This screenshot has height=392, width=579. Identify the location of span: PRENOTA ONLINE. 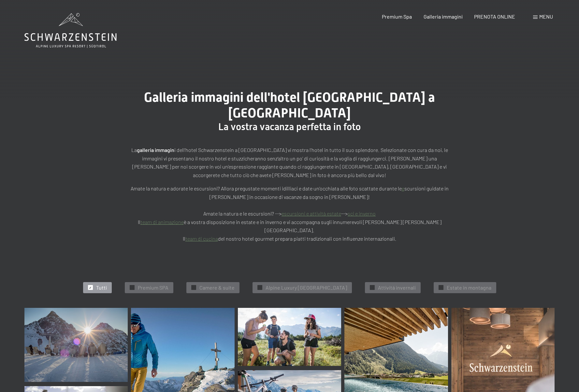
(495, 17).